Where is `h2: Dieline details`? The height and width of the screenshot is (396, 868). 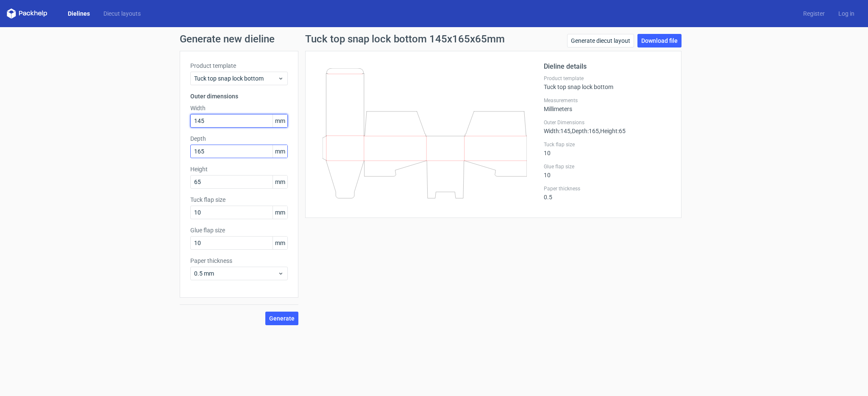 h2: Dieline details is located at coordinates (607, 66).